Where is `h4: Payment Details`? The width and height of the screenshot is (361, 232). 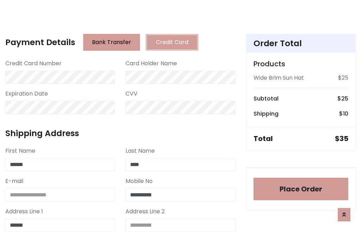
h4: Payment Details is located at coordinates (40, 42).